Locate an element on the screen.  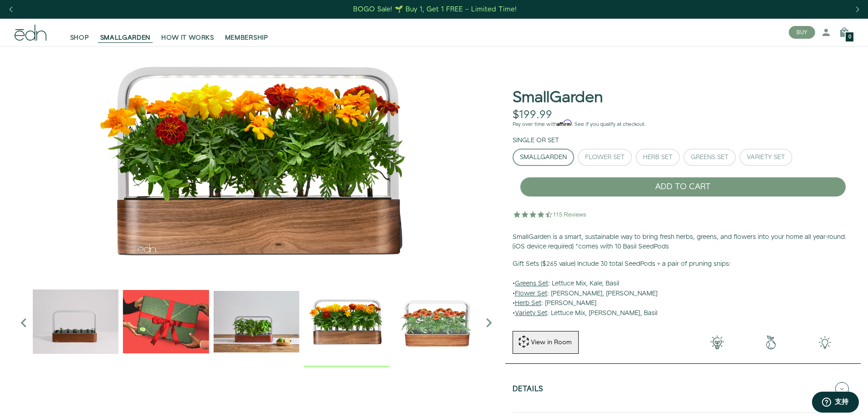
img: edn-smallgarden-marigold-hero-SLV-2000px_1024x.png is located at coordinates (347, 321).